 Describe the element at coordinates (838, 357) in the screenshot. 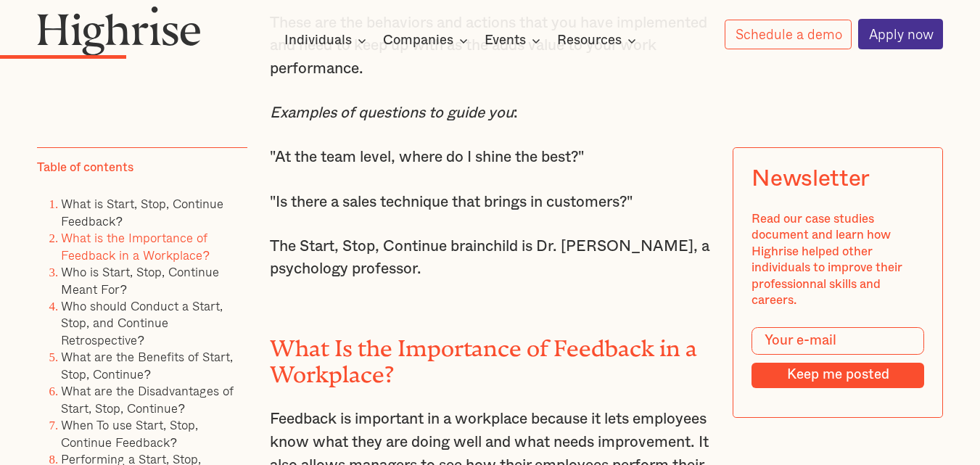

I see `form: Modal Form` at that location.